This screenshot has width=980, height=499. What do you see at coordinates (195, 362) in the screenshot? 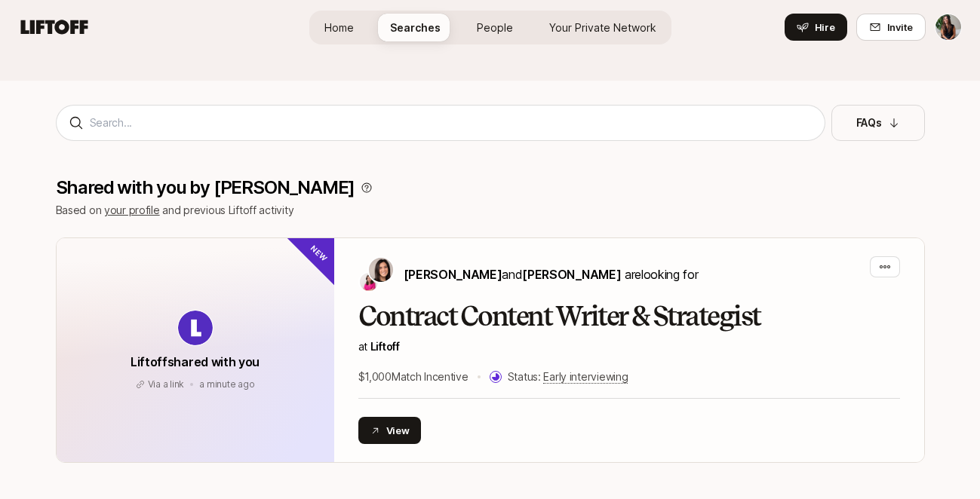
I see `span: Liftoff shared with you` at bounding box center [195, 362].